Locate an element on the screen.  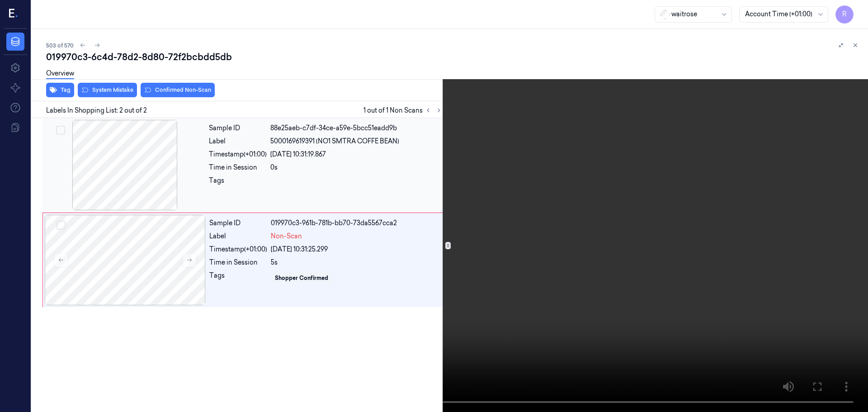
a: Overview is located at coordinates (60, 74).